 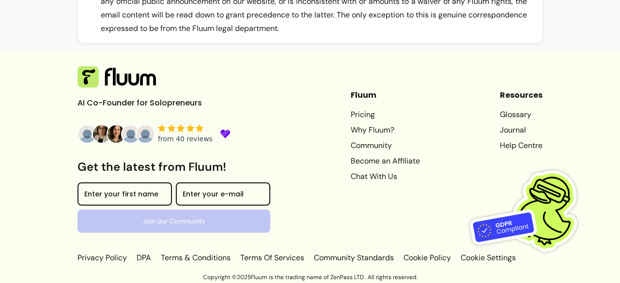 What do you see at coordinates (531, 211) in the screenshot?
I see `img: Fluum is GDPR compliant` at bounding box center [531, 211].